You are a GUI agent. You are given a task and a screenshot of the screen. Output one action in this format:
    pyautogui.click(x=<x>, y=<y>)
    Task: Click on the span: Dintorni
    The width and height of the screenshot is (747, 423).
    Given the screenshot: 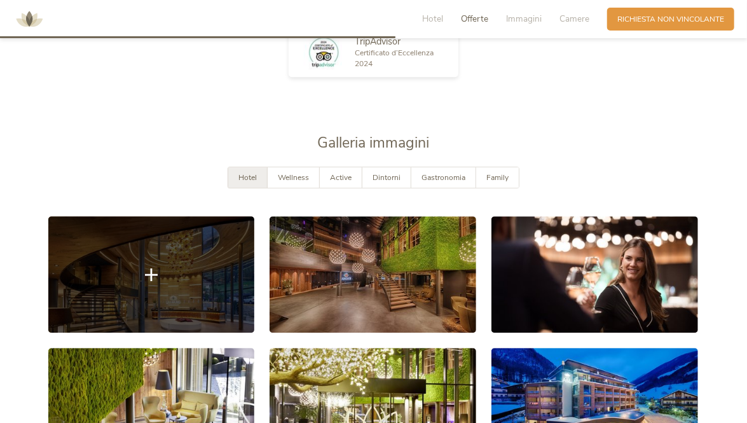 What is the action you would take?
    pyautogui.click(x=386, y=177)
    